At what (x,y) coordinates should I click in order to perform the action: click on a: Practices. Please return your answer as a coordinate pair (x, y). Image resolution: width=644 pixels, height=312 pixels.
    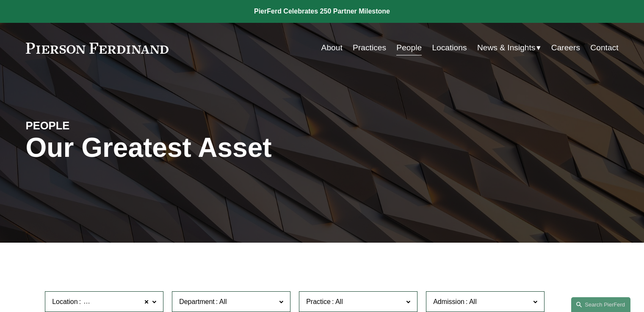
    Looking at the image, I should click on (369, 48).